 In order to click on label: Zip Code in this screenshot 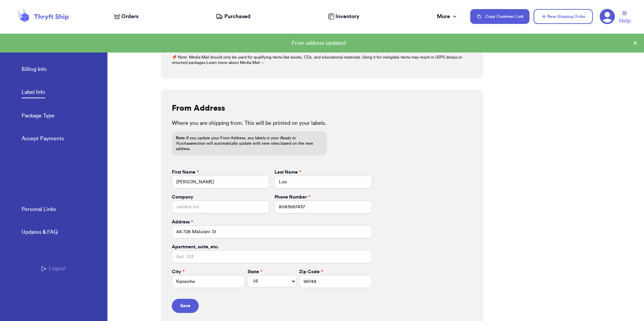, I will do `click(311, 272)`.